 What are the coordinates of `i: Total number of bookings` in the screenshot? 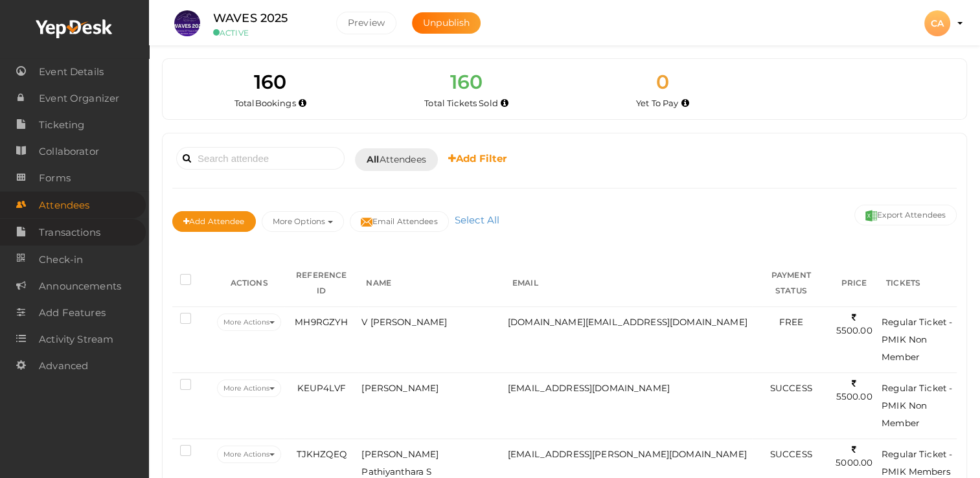 It's located at (302, 103).